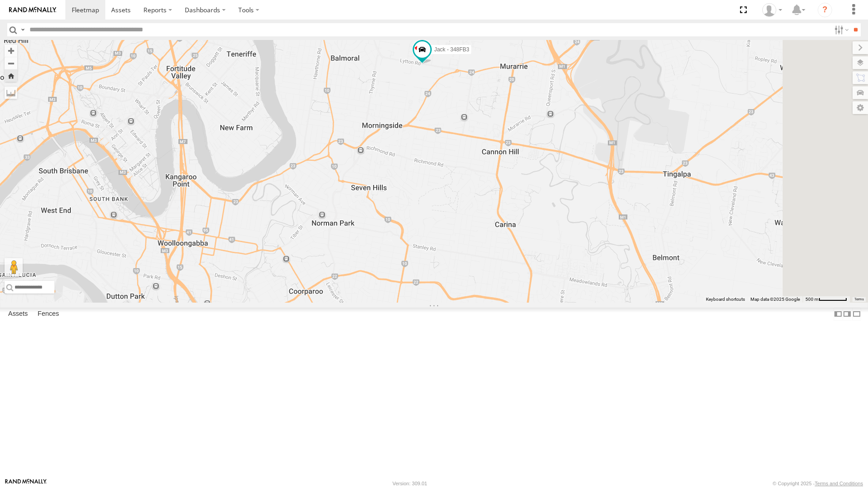  What do you see at coordinates (861, 108) in the screenshot?
I see `label: Map Settings` at bounding box center [861, 108].